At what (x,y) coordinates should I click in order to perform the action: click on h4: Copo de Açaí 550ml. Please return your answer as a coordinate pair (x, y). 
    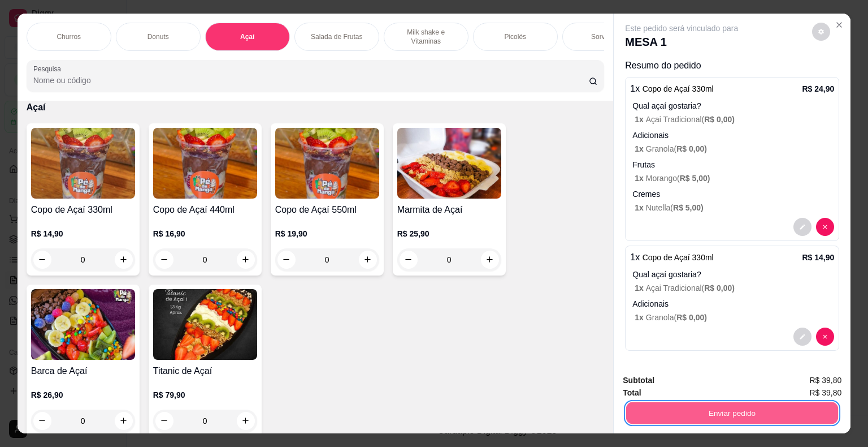
    Looking at the image, I should click on (327, 210).